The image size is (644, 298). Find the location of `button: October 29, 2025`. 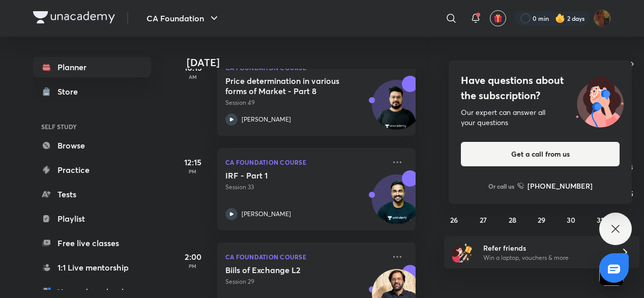

button: October 29, 2025 is located at coordinates (542, 220).